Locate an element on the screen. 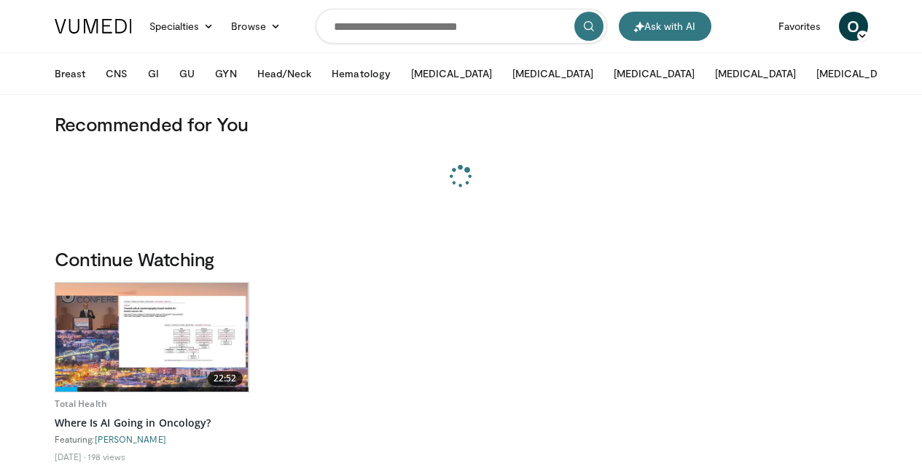 The width and height of the screenshot is (922, 466). div: Featuring: is located at coordinates (152, 439).